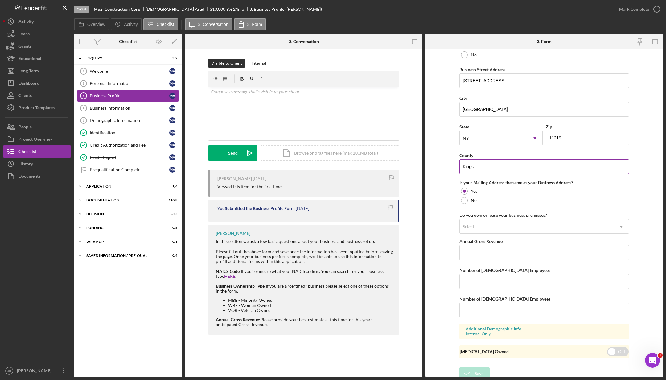 The image size is (666, 380). I want to click on tspan: 3, so click(84, 96).